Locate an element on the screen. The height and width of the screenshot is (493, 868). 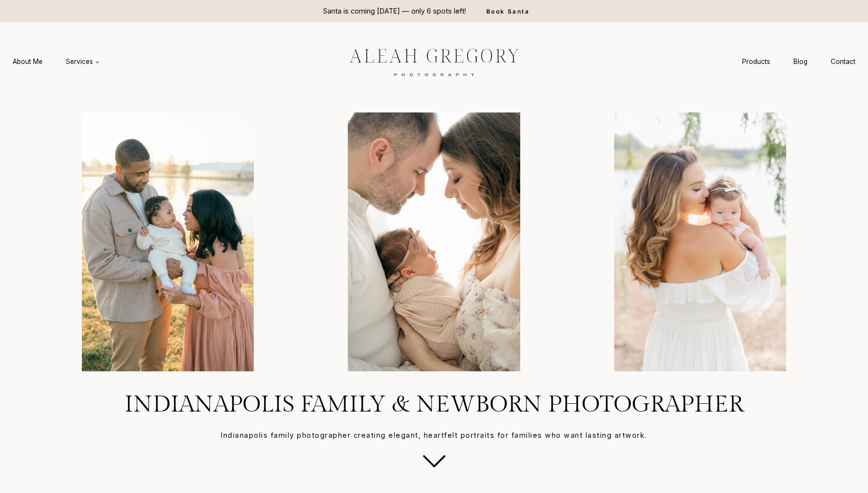
a: Services is located at coordinates (83, 62).